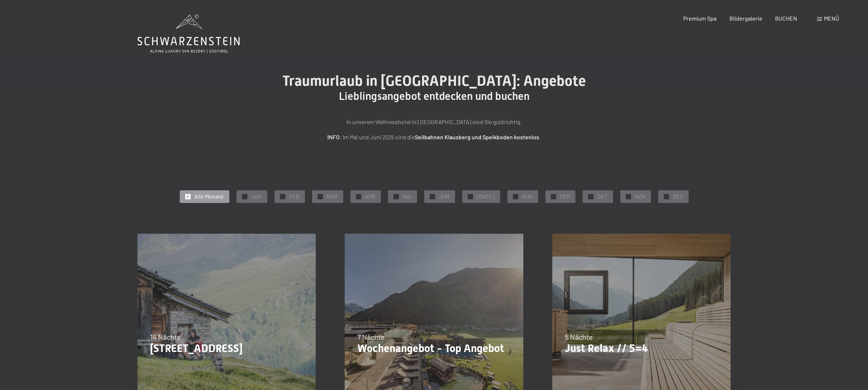  I want to click on span: 7 Nächte, so click(371, 337).